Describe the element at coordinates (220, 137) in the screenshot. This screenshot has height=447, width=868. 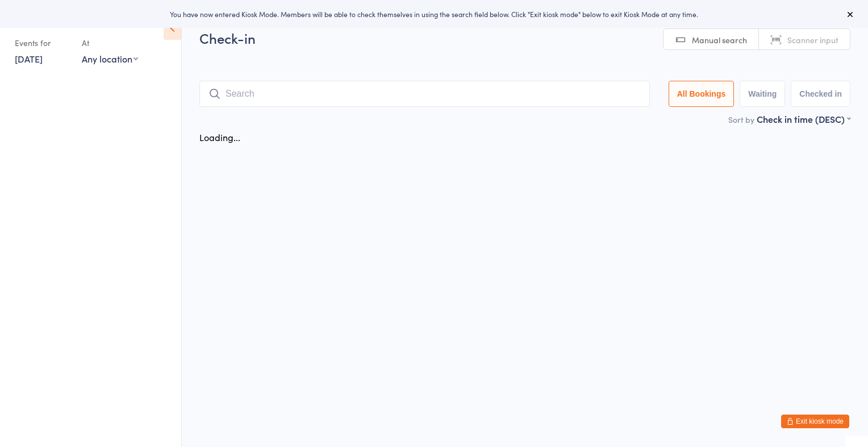
I see `div: Loading...` at that location.